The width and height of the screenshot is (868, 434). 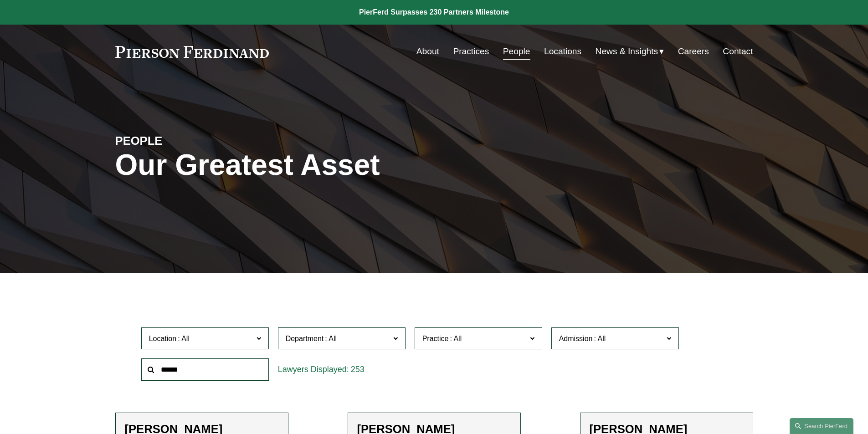 I want to click on a: Search this site, so click(x=822, y=426).